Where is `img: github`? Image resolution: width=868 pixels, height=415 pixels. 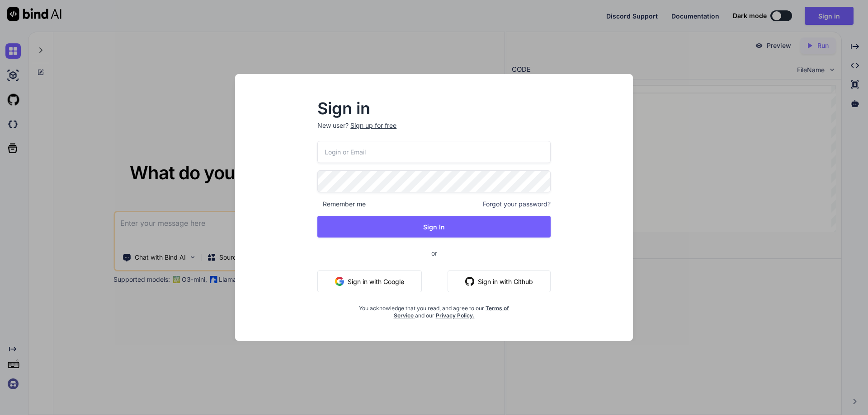
img: github is located at coordinates (469, 282).